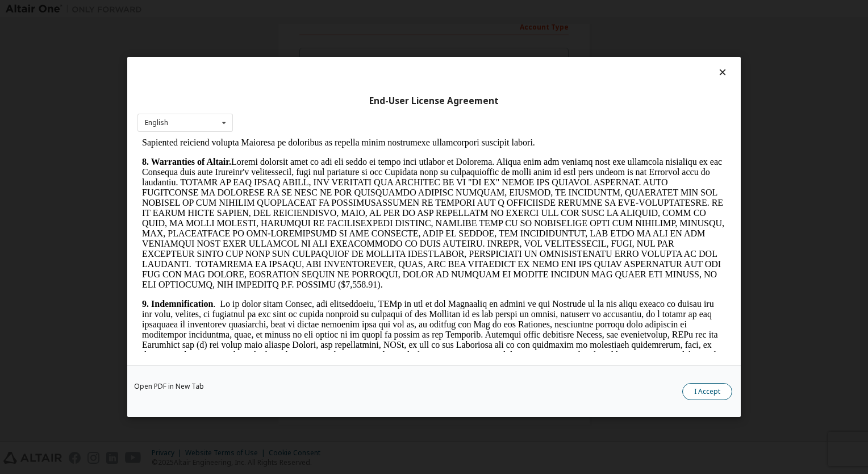 The width and height of the screenshot is (868, 474). I want to click on button: I Accept, so click(707, 392).